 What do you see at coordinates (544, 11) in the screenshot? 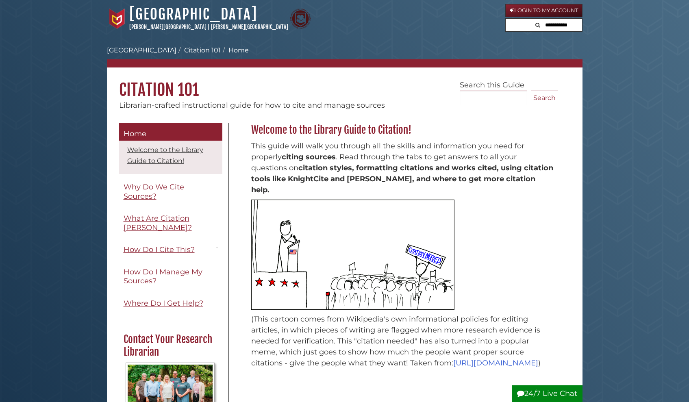
I see `a: Login to My Account` at bounding box center [544, 11].